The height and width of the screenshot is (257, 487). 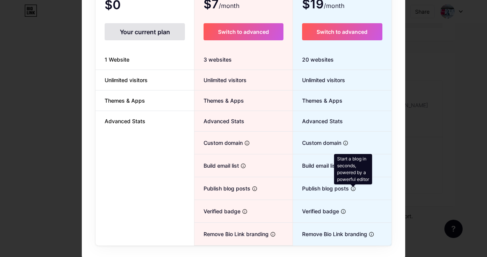 I want to click on div: 3 websites, so click(x=243, y=60).